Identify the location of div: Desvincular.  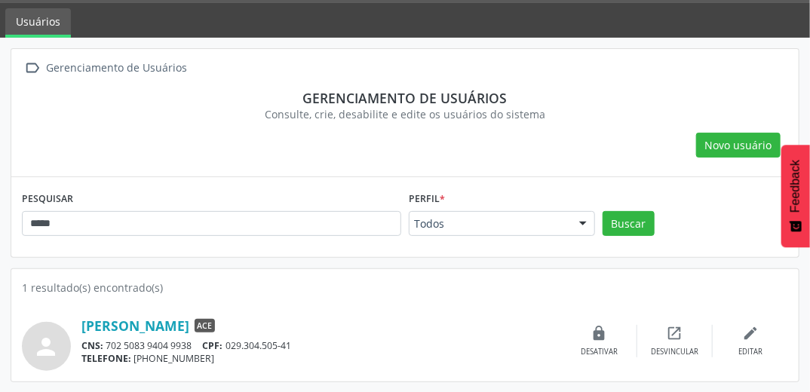
(674, 352).